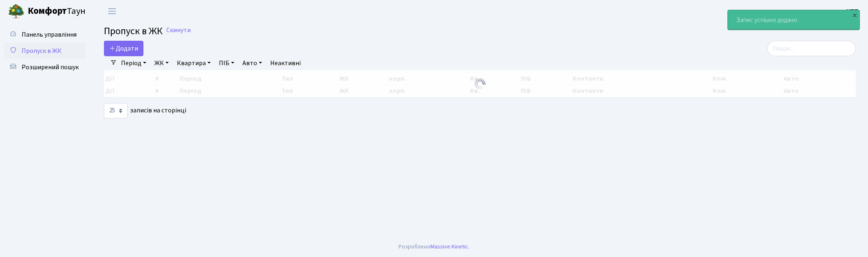  I want to click on span: Панель управління, so click(49, 34).